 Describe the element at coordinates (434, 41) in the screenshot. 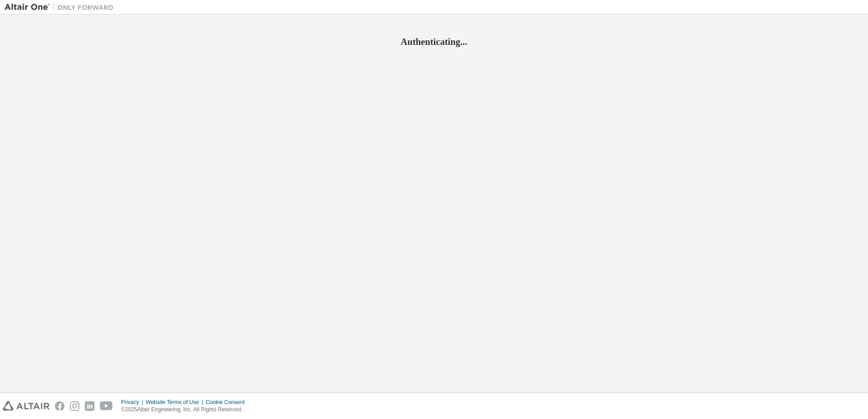

I see `h2: Authenticating...` at that location.